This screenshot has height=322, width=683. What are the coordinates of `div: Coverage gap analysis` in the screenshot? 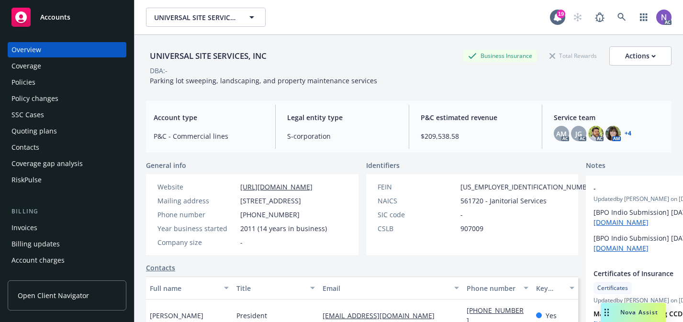 It's located at (47, 164).